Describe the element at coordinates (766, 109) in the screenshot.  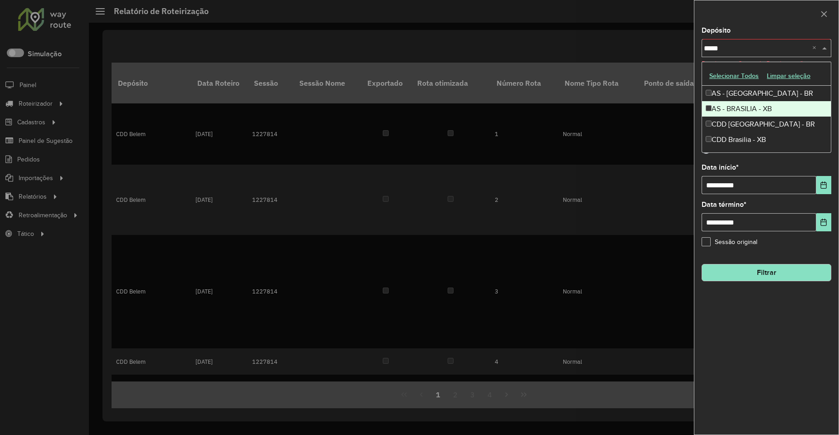
I see `div: AS - BRASILIA - XB` at that location.